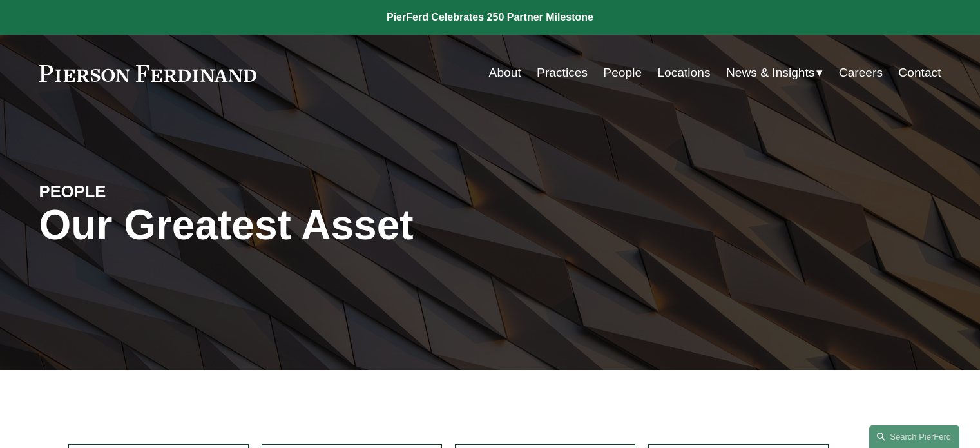 The width and height of the screenshot is (980, 448). Describe the element at coordinates (562, 73) in the screenshot. I see `a: Practices` at that location.